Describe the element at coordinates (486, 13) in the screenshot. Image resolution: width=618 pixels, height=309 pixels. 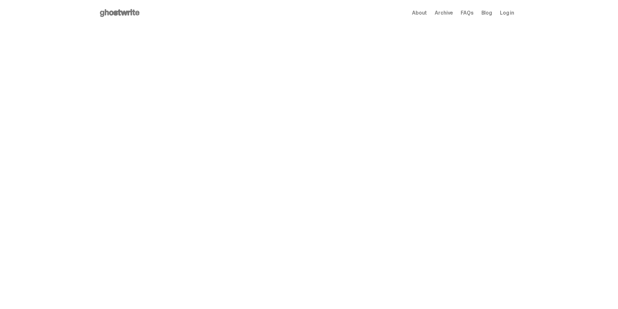
I see `a: Blog` at that location.